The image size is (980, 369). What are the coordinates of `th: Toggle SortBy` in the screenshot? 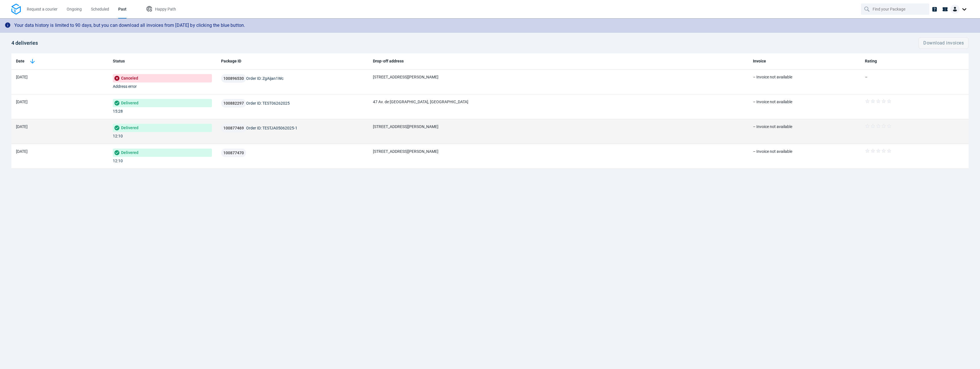 It's located at (60, 61).